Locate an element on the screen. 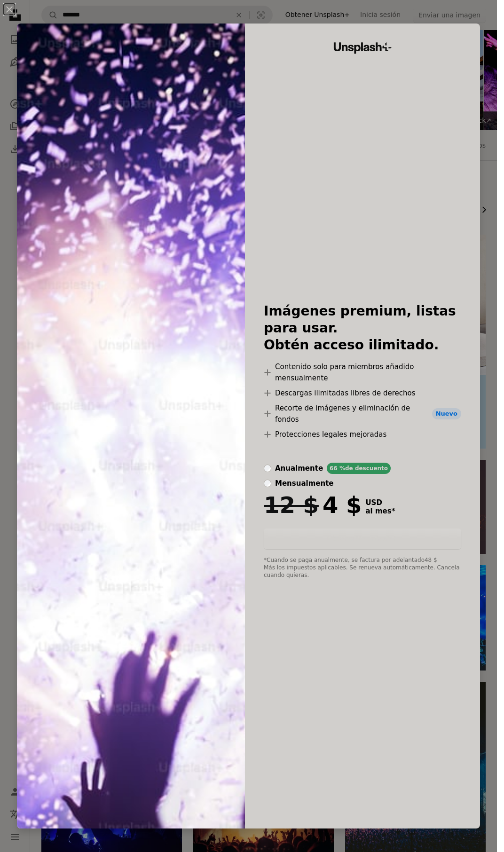  span: Nuevo is located at coordinates (446, 414).